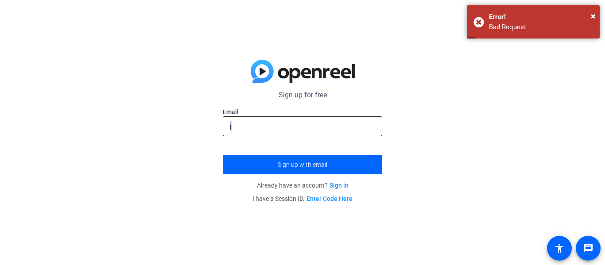  What do you see at coordinates (588, 248) in the screenshot?
I see `mat-icon: message` at bounding box center [588, 248].